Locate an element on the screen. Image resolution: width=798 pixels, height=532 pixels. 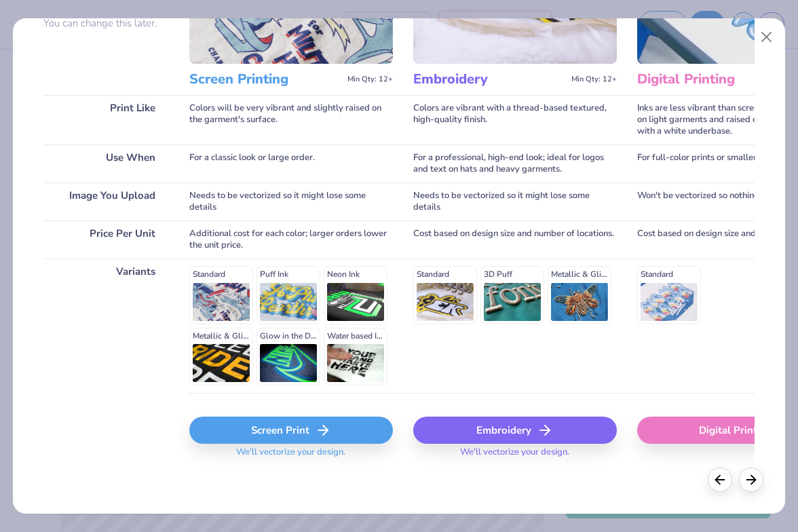
div: Embroidery is located at coordinates (515, 430).